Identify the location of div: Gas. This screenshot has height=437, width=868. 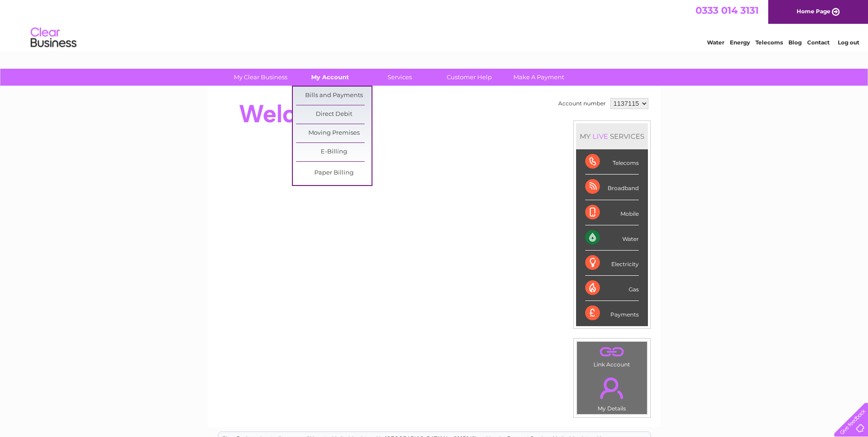
(612, 288).